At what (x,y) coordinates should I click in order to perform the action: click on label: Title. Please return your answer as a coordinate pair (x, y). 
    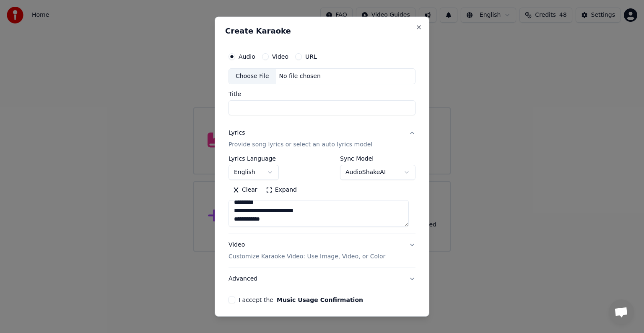
    Looking at the image, I should click on (322, 94).